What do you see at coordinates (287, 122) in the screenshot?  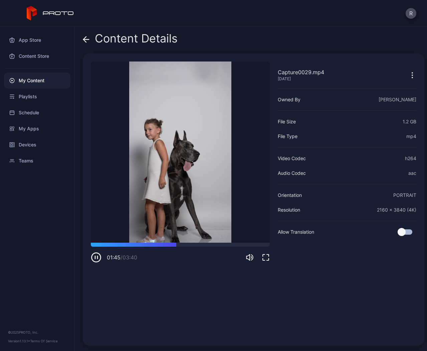 I see `div: File Size` at bounding box center [287, 122].